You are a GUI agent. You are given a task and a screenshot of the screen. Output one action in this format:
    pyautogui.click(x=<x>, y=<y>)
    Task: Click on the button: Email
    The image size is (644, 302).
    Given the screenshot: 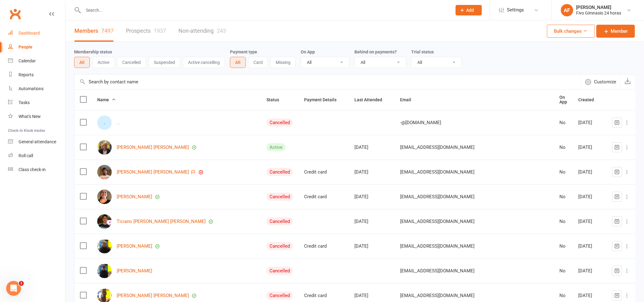 What is the action you would take?
    pyautogui.click(x=409, y=100)
    